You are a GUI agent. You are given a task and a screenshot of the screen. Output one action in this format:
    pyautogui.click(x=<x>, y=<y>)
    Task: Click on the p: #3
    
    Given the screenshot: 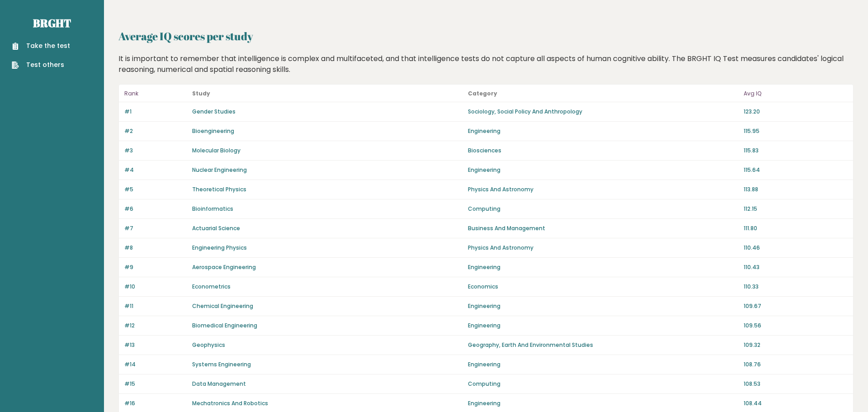 What is the action you would take?
    pyautogui.click(x=156, y=151)
    